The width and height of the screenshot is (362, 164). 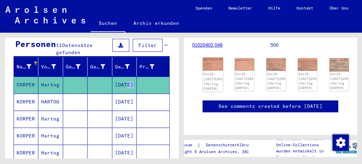 What do you see at coordinates (148, 45) in the screenshot?
I see `span: Filter` at bounding box center [148, 45].